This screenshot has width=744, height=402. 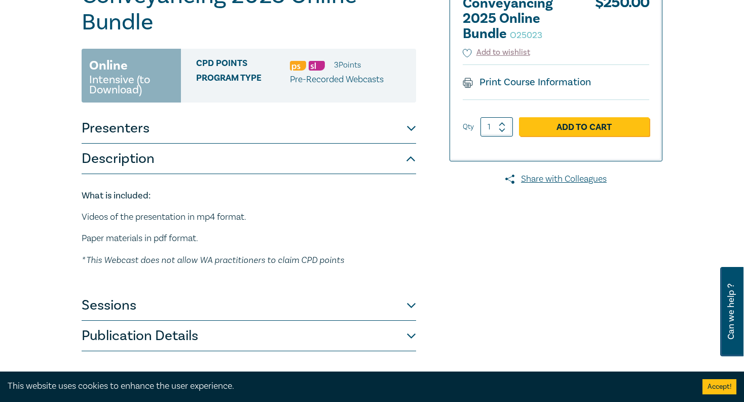 I want to click on li: 3 Point s, so click(x=347, y=65).